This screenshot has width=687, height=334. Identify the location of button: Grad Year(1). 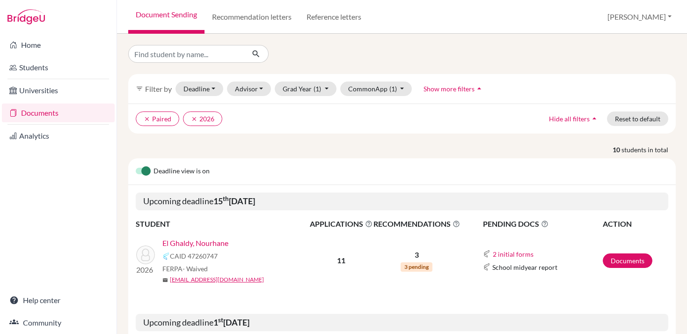
(305, 88).